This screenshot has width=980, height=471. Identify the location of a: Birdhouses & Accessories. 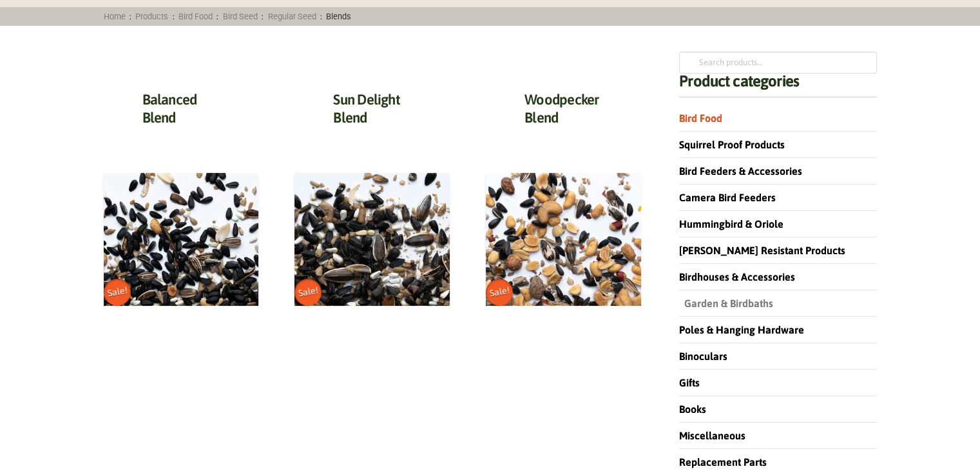
(737, 277).